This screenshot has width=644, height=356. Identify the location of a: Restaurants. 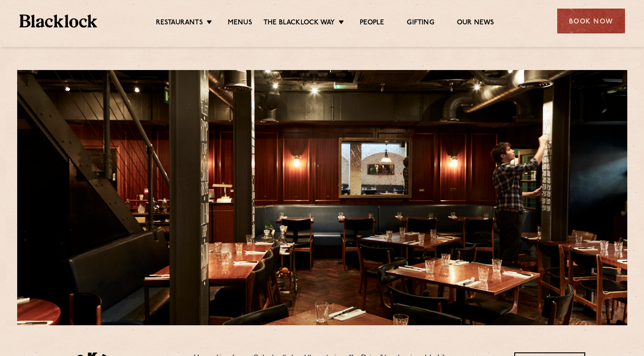
(179, 23).